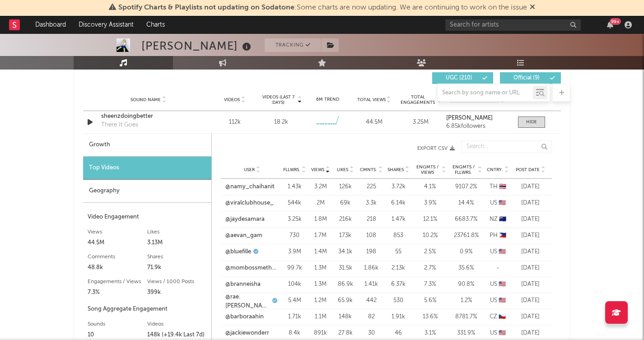  What do you see at coordinates (345, 219) in the screenshot?
I see `div: 216k` at bounding box center [345, 219].